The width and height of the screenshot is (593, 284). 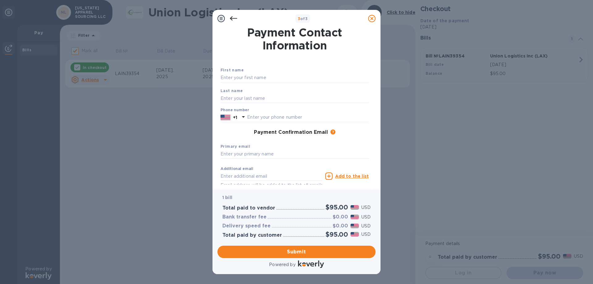 What do you see at coordinates (226, 117) in the screenshot?
I see `img: US` at bounding box center [226, 117].